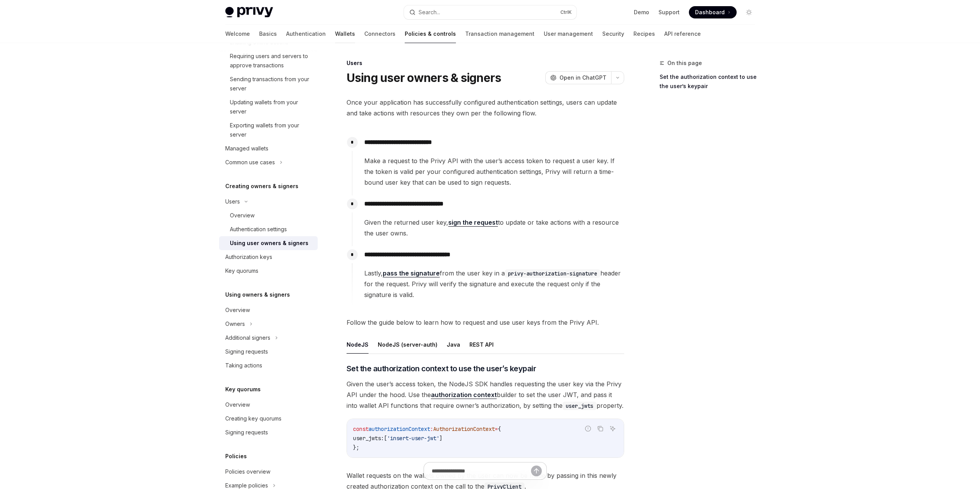  I want to click on button: Report incorrect code, so click(588, 429).